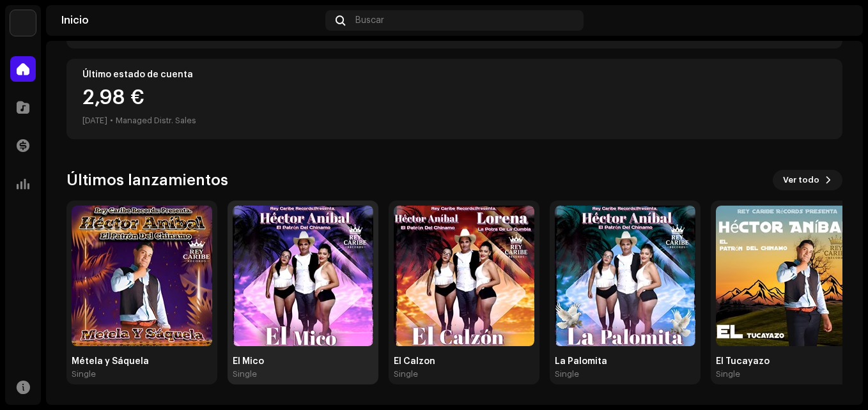 The image size is (868, 410). I want to click on img: e0d78e4d-d095-4338-b3b3-5431ae941c81, so click(625, 277).